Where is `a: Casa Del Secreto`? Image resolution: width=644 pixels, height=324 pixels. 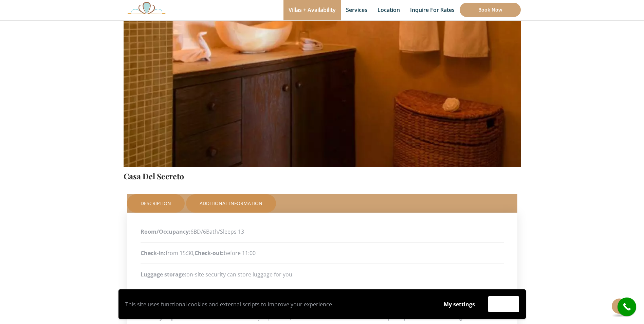
a: Casa Del Secreto is located at coordinates (154, 176).